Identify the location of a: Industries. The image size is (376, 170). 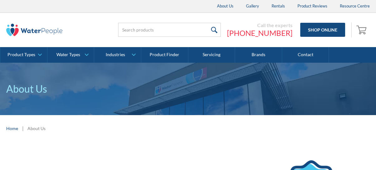
(117, 55).